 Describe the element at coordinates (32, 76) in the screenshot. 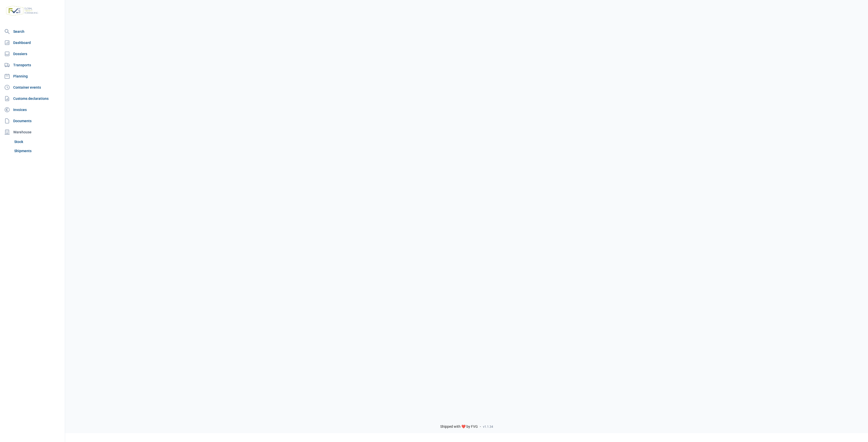

I see `a: Planning` at that location.